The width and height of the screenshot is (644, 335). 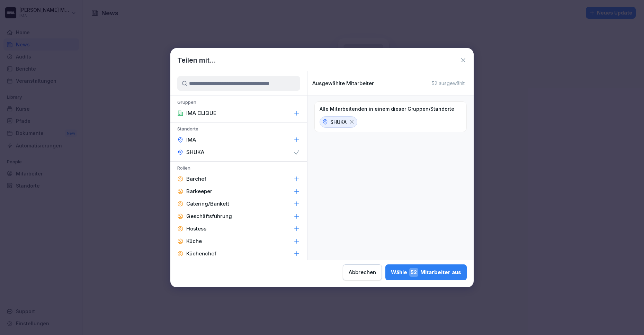 What do you see at coordinates (209, 217) in the screenshot?
I see `p: Geschäftsführung` at bounding box center [209, 217].